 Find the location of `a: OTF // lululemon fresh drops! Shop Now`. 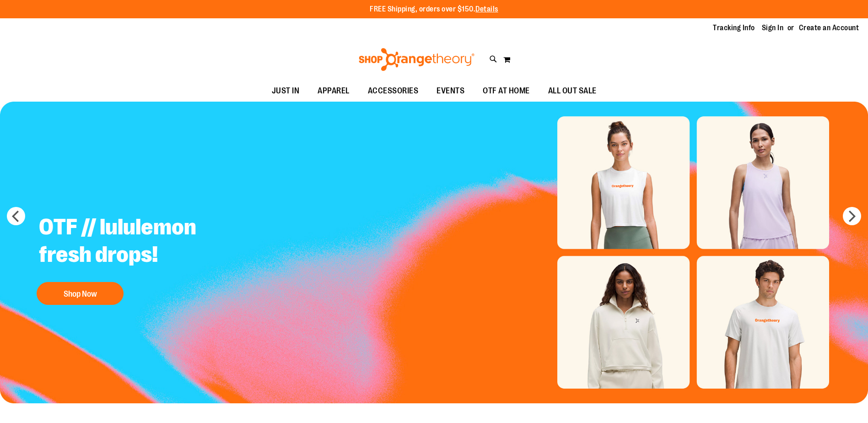

a: OTF // lululemon fresh drops! Shop Now is located at coordinates (146, 258).